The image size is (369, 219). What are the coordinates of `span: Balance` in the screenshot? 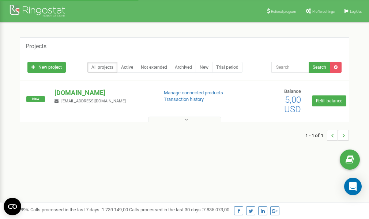 It's located at (293, 91).